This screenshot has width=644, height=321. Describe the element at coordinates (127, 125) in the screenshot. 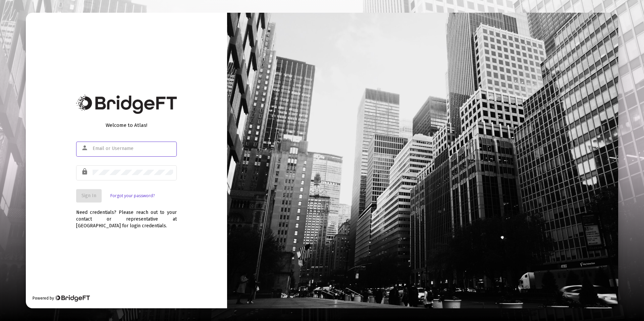

I see `div: Welcome to Atlas!` at that location.